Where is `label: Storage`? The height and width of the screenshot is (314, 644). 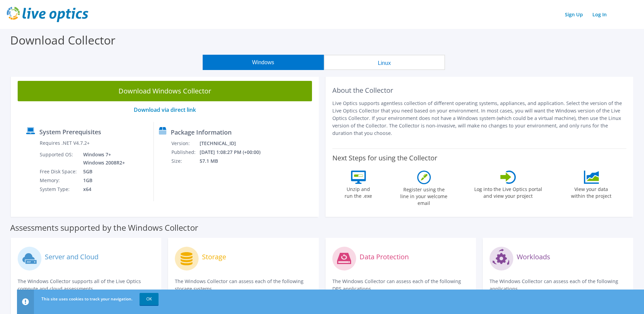
label: Storage is located at coordinates (214, 257).